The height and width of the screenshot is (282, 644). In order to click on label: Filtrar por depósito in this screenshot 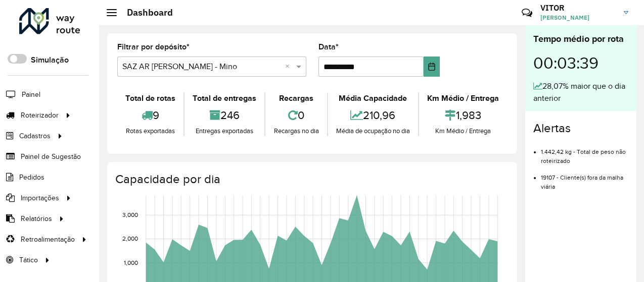, I will do `click(153, 47)`.